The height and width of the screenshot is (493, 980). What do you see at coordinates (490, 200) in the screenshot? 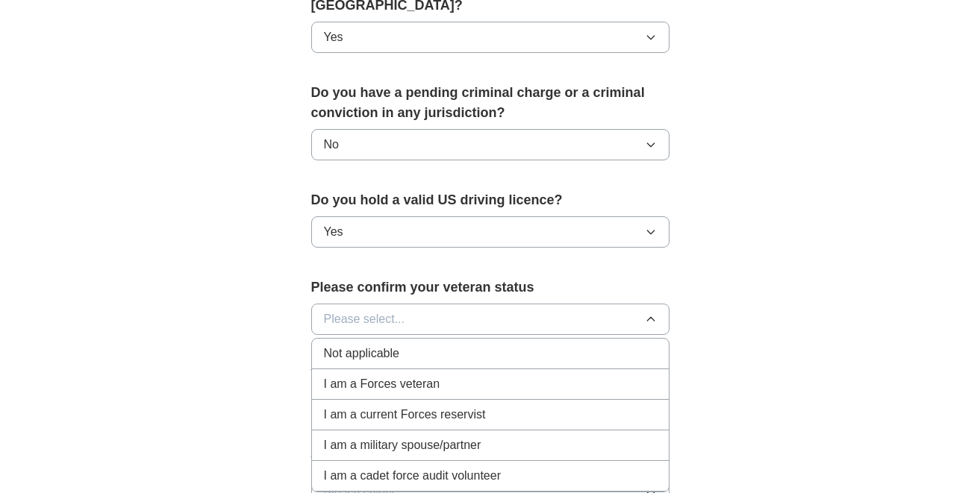
I see `label: Do you hold a valid US driving licence?` at bounding box center [490, 200].